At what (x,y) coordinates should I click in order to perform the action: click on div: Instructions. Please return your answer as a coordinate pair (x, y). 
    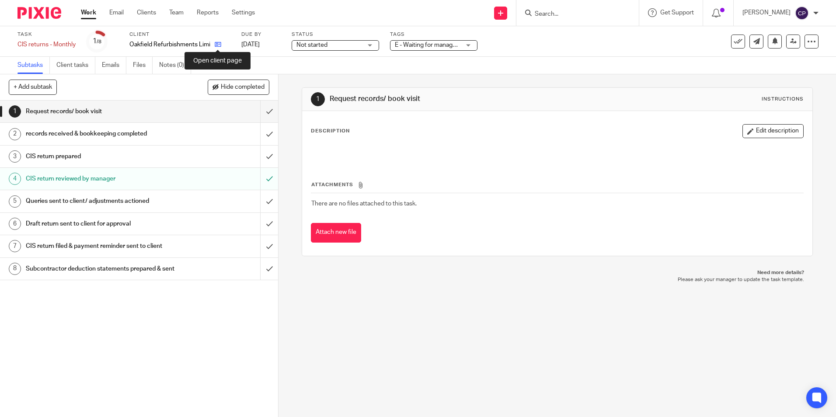
    Looking at the image, I should click on (783, 99).